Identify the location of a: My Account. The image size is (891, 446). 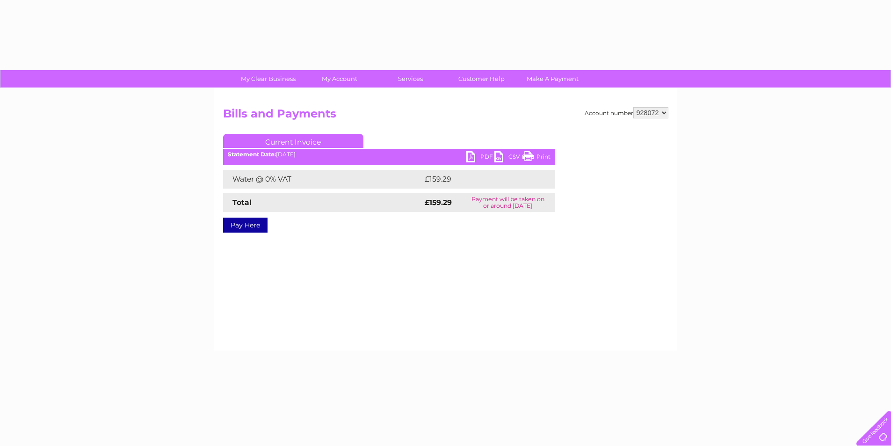
(339, 79).